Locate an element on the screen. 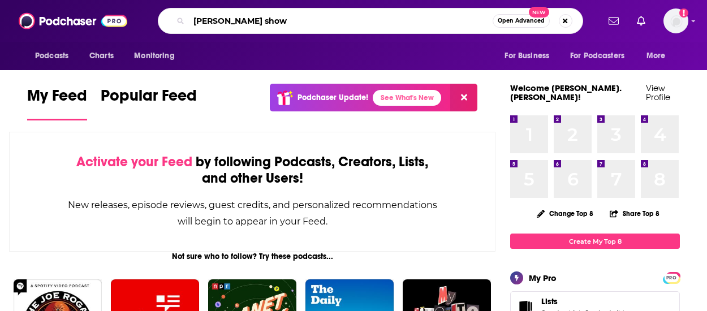  a: Create My Top 8 is located at coordinates (595, 241).